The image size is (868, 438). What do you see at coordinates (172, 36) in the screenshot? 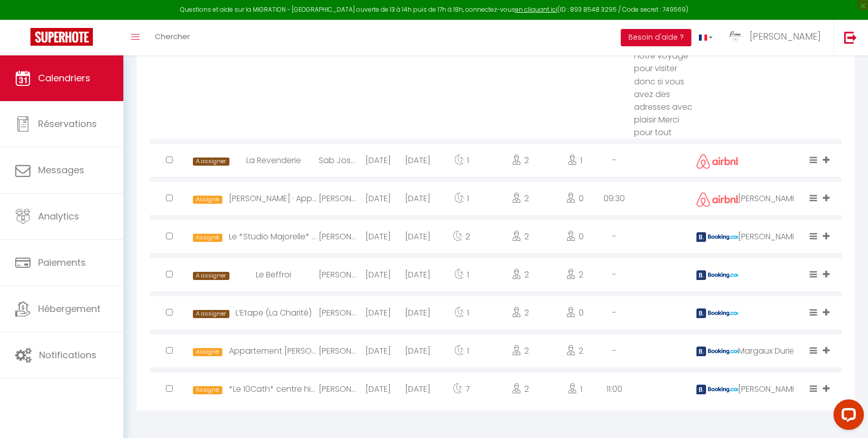
I see `span: Chercher` at bounding box center [172, 36].